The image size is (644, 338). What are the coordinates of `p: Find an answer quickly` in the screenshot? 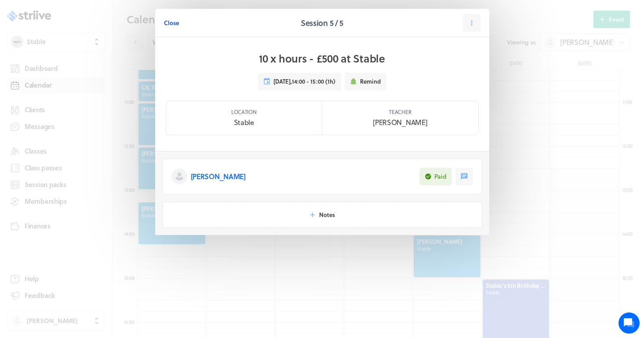 It's located at (88, 142).